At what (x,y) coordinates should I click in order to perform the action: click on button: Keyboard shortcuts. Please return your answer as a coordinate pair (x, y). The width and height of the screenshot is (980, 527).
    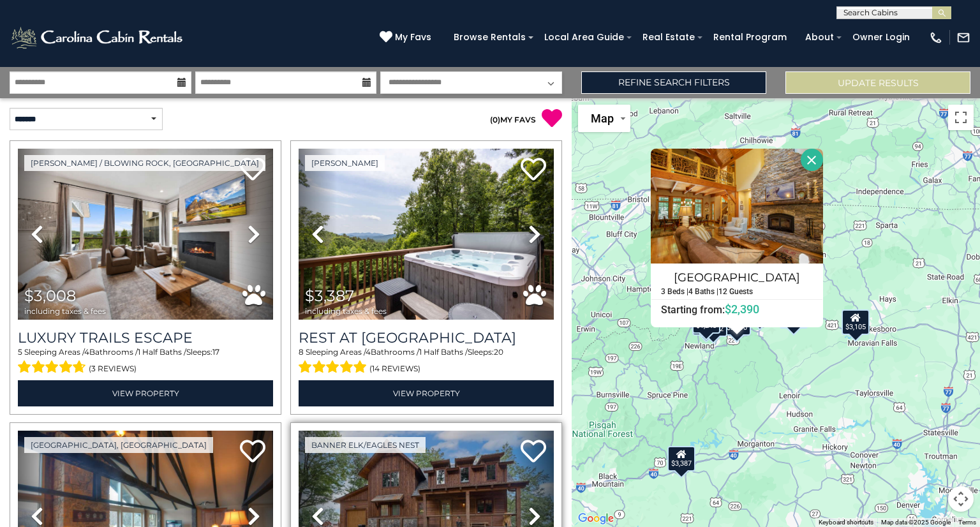
    Looking at the image, I should click on (846, 522).